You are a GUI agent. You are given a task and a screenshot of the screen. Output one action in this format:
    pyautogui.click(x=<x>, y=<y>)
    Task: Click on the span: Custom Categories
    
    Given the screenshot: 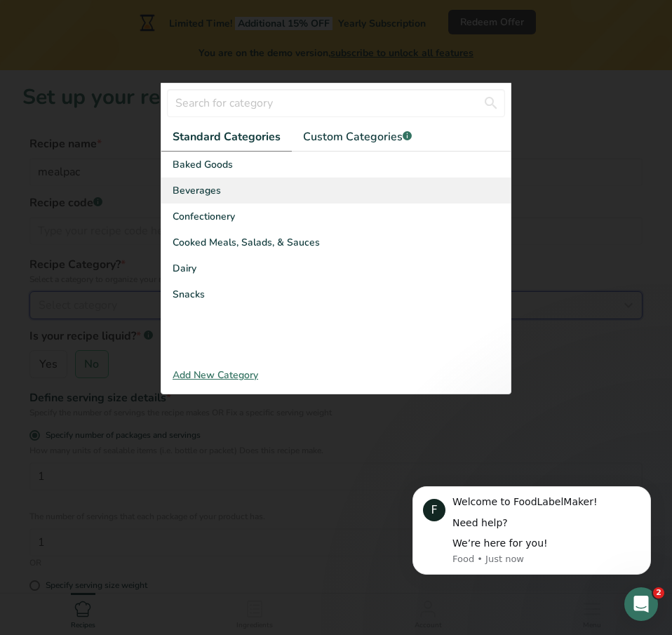 What is the action you would take?
    pyautogui.click(x=357, y=137)
    